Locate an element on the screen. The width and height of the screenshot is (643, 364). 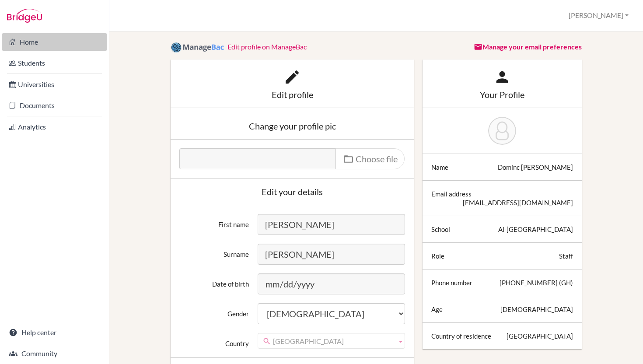
a: Edit profile on ManageBac is located at coordinates (267, 46).